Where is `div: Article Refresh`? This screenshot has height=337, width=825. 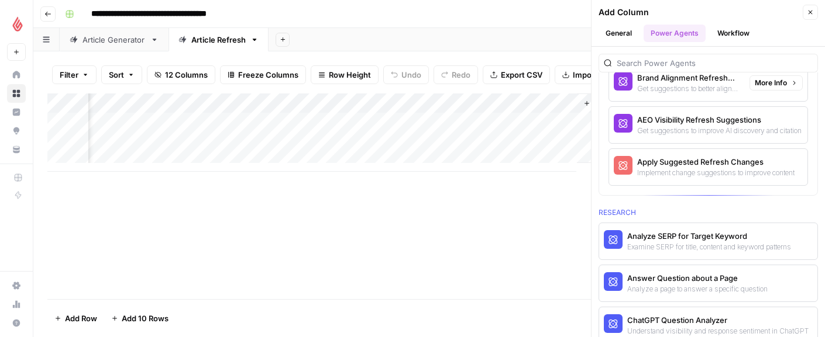
div: Article Refresh is located at coordinates (218, 40).